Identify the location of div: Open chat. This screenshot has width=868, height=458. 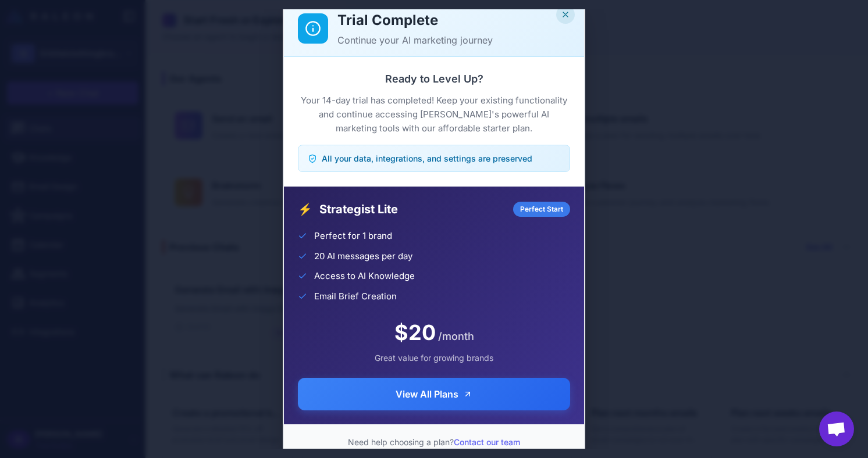
(836, 430).